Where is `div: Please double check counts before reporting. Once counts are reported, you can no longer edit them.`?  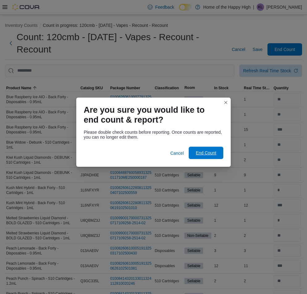 div: Please double check counts before reporting. Once counts are reported, you can no longer edit them. is located at coordinates (153, 135).